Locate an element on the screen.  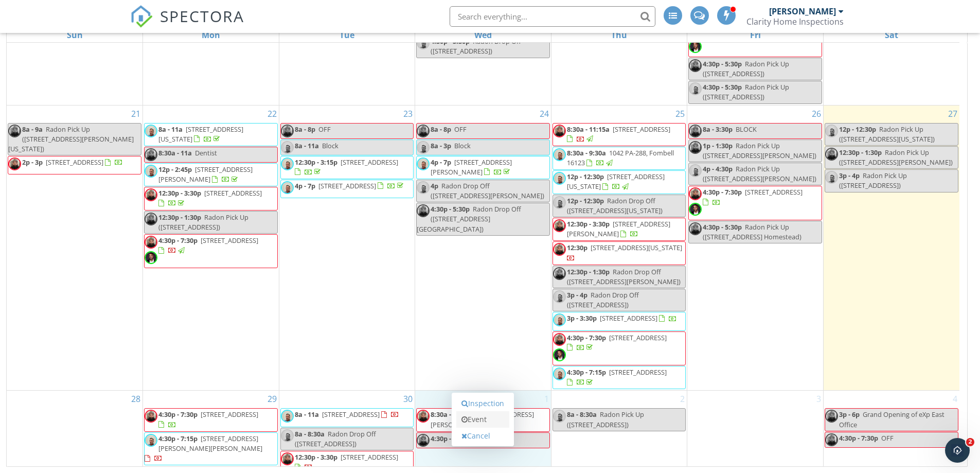
span: 8a - 9a is located at coordinates (33, 129).